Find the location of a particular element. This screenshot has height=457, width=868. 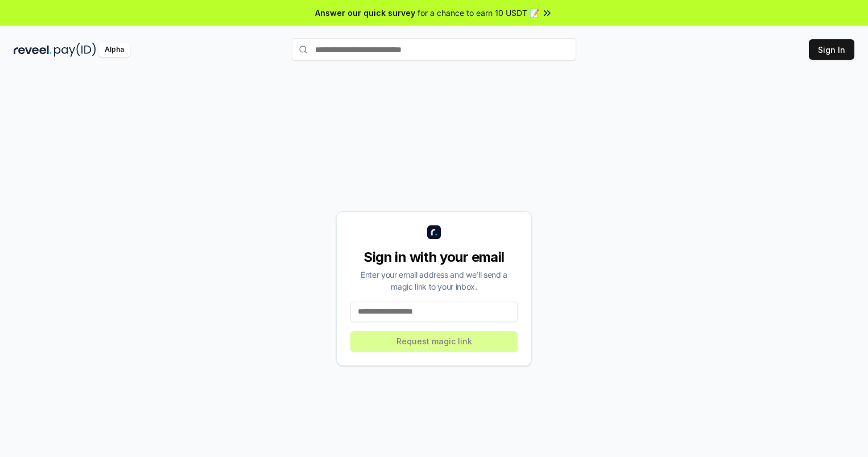

img: pay_id is located at coordinates (75, 50).